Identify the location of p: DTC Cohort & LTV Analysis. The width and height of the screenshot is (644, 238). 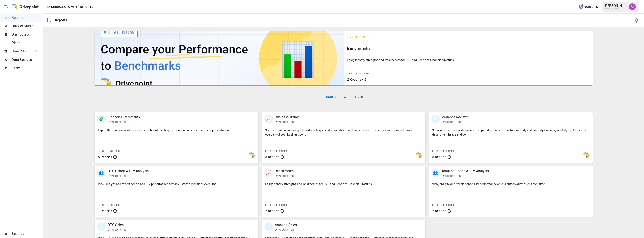
(128, 171).